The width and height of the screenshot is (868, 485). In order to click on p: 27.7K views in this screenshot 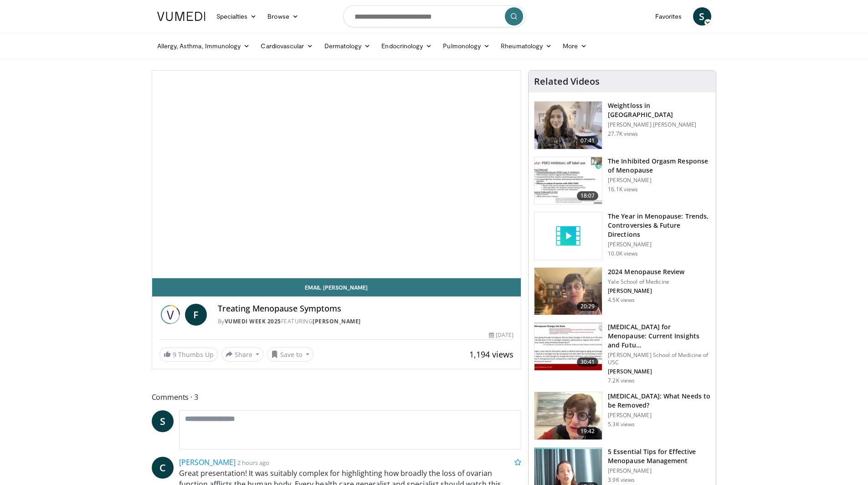, I will do `click(623, 133)`.